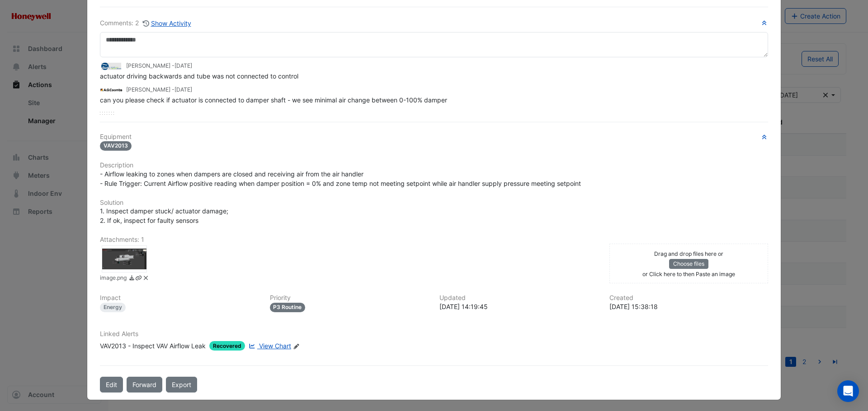  Describe the element at coordinates (274, 100) in the screenshot. I see `span: can you please check if actuator is connected to damper shaft - we see minimal air change between...` at that location.